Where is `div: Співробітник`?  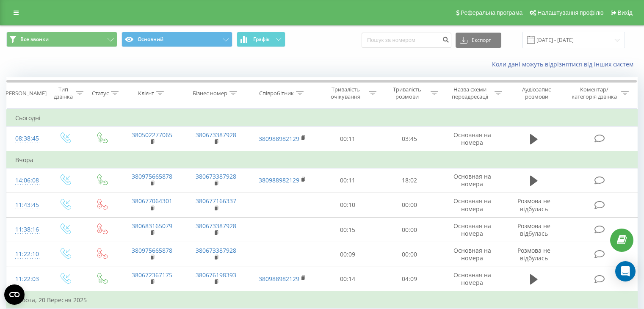 div: Співробітник is located at coordinates (276, 93).